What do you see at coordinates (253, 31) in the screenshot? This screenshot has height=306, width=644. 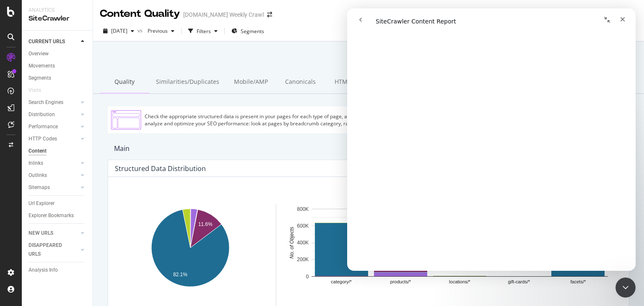 I see `span: Segments` at bounding box center [253, 31].